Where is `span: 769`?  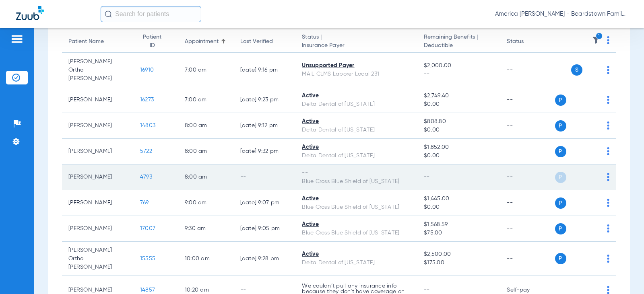 span: 769 is located at coordinates (145, 203).